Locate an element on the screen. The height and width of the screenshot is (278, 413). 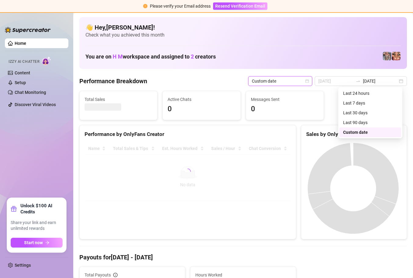
span: info-circle is located at coordinates (115, 275).